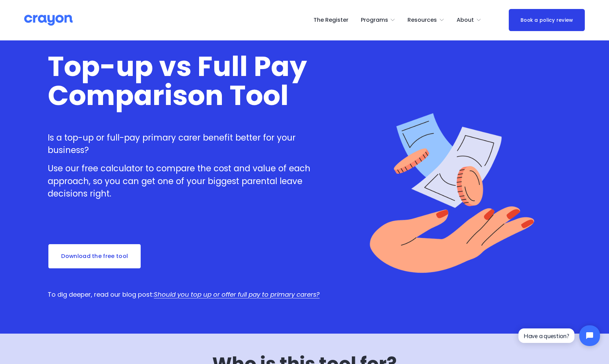 The image size is (609, 364). Describe the element at coordinates (546, 20) in the screenshot. I see `a: Book a policy review` at that location.